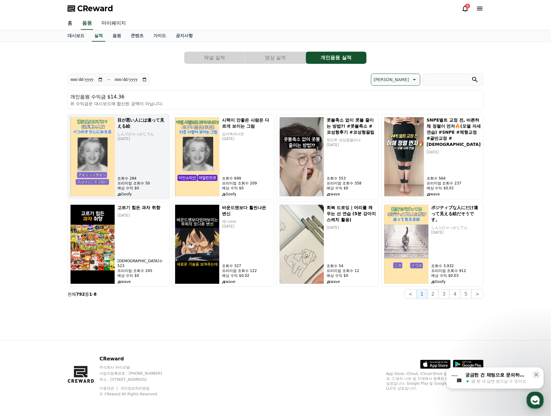  I want to click on p: 개인음원 수익금 $14.36, so click(275, 97).